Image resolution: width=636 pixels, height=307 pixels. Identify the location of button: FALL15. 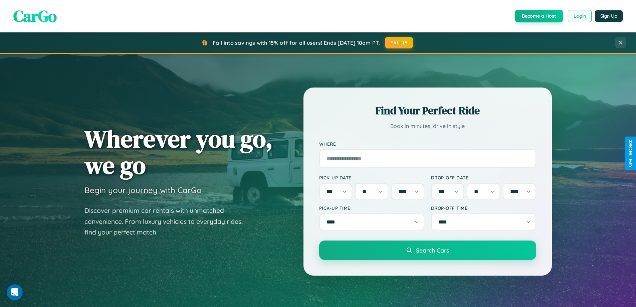
(399, 43).